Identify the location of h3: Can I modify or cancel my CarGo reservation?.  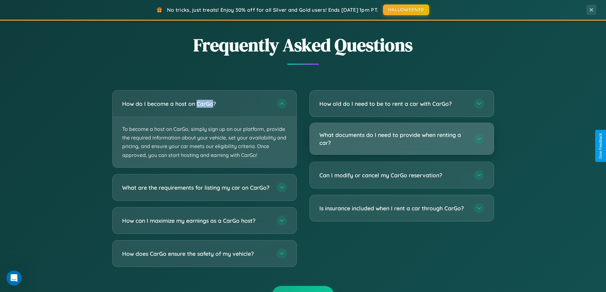
(393, 175).